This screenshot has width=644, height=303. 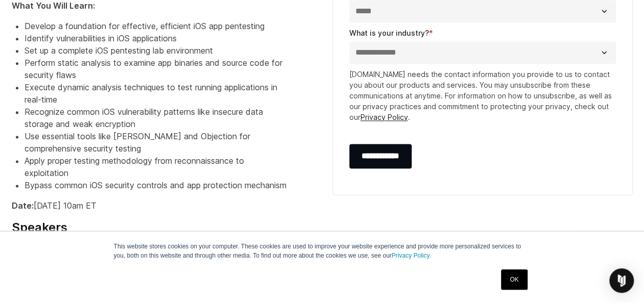 I want to click on li: Execute dynamic analysis techniques to test running applications in real-time, so click(x=156, y=93).